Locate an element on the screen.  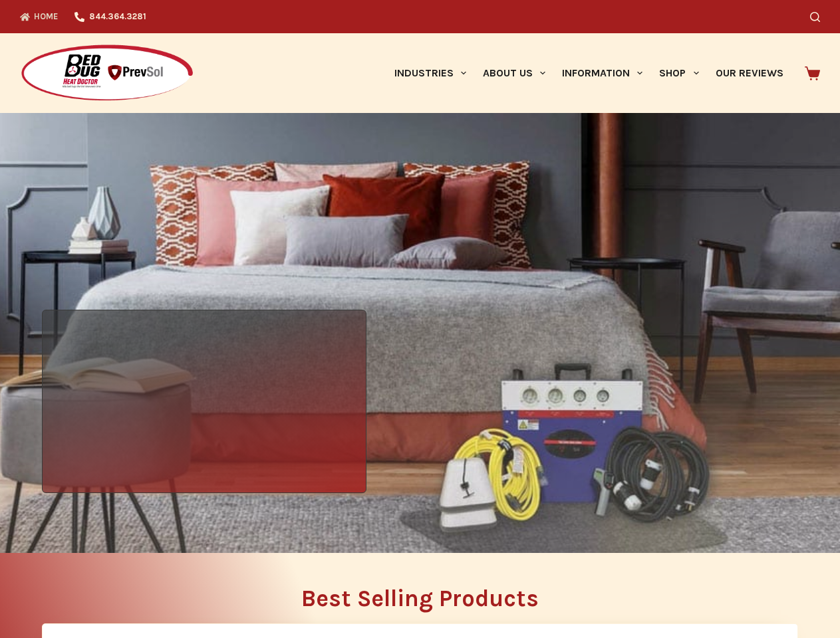
h2: Best Selling Products is located at coordinates (420, 599).